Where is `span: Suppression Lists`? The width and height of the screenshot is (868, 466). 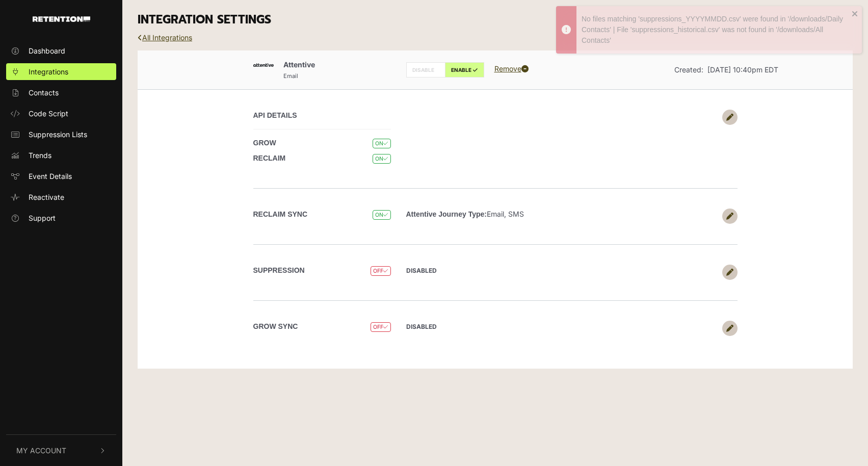 span: Suppression Lists is located at coordinates (58, 134).